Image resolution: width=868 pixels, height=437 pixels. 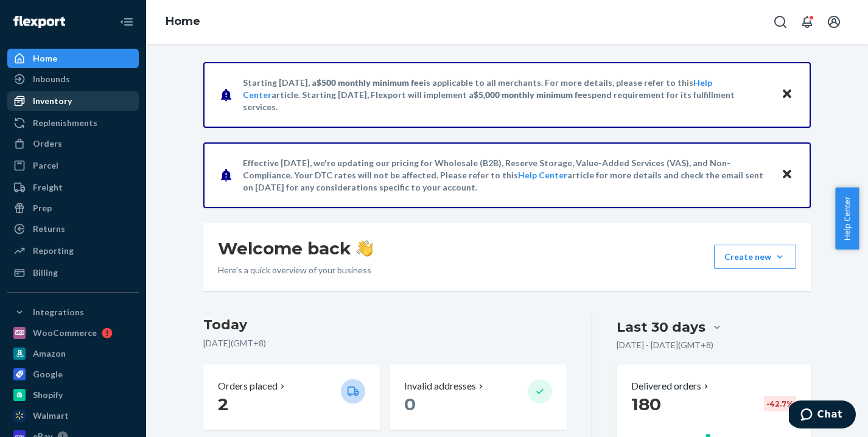 What do you see at coordinates (47, 374) in the screenshot?
I see `div: Google` at bounding box center [47, 374].